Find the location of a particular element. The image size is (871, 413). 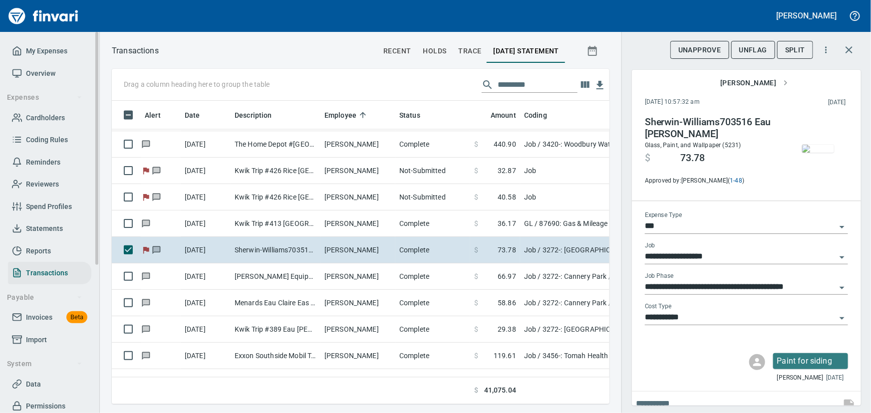

a: Coding Rules is located at coordinates (49, 140).